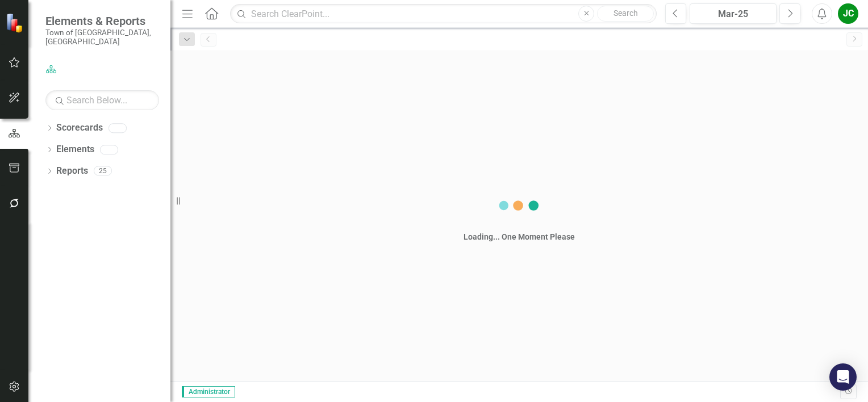 This screenshot has width=868, height=402. What do you see at coordinates (75, 149) in the screenshot?
I see `a: Elements` at bounding box center [75, 149].